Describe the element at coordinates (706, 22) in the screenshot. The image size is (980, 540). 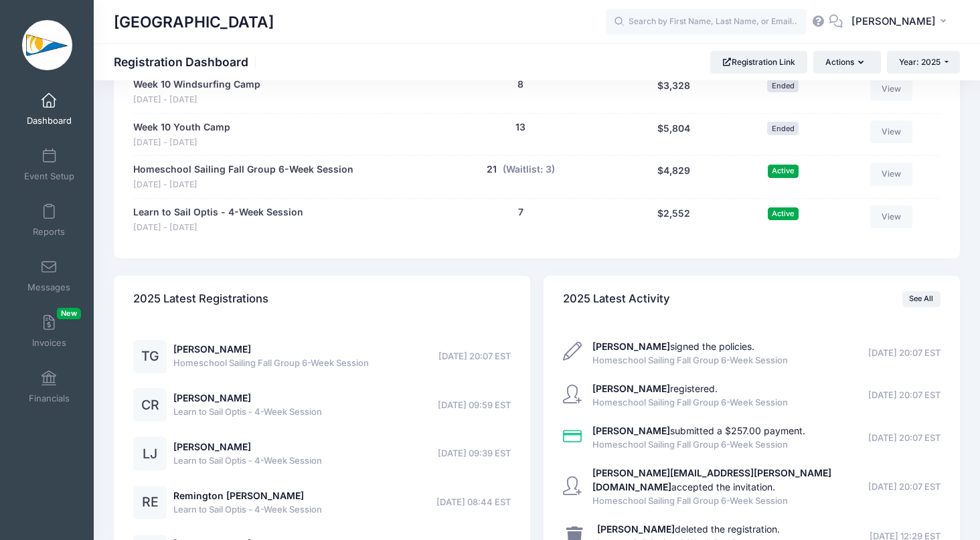
I see `input: Search by First Name, Last Name, or Email...` at that location.